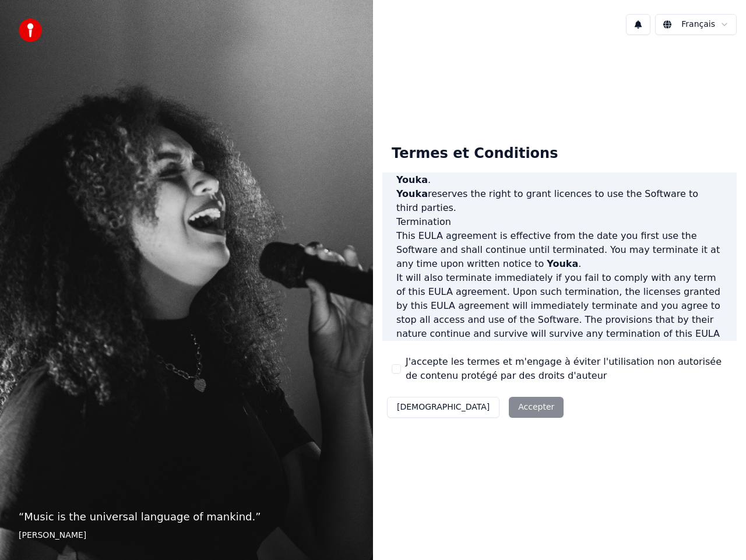  Describe the element at coordinates (474, 154) in the screenshot. I see `div: Termes et Conditions` at that location.